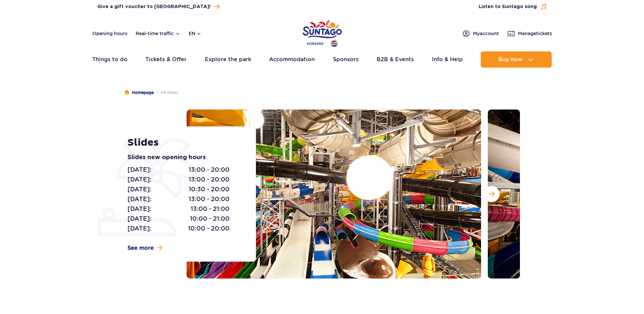  Describe the element at coordinates (508, 7) in the screenshot. I see `span: Listen to Suntago song` at that location.